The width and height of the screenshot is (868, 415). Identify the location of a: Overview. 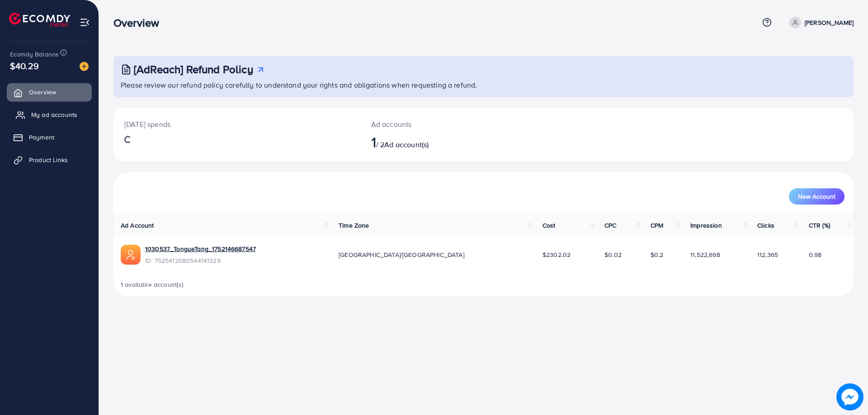
(50, 92).